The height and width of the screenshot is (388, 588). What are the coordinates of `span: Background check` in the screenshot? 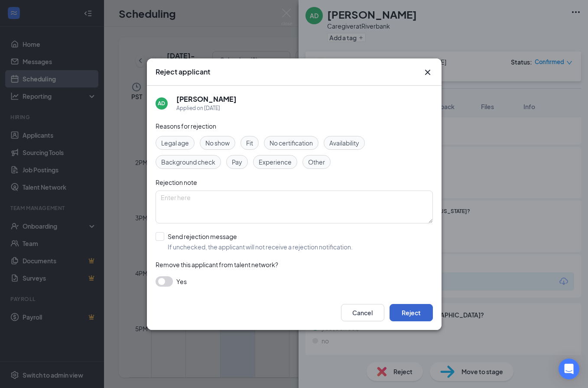 It's located at (188, 162).